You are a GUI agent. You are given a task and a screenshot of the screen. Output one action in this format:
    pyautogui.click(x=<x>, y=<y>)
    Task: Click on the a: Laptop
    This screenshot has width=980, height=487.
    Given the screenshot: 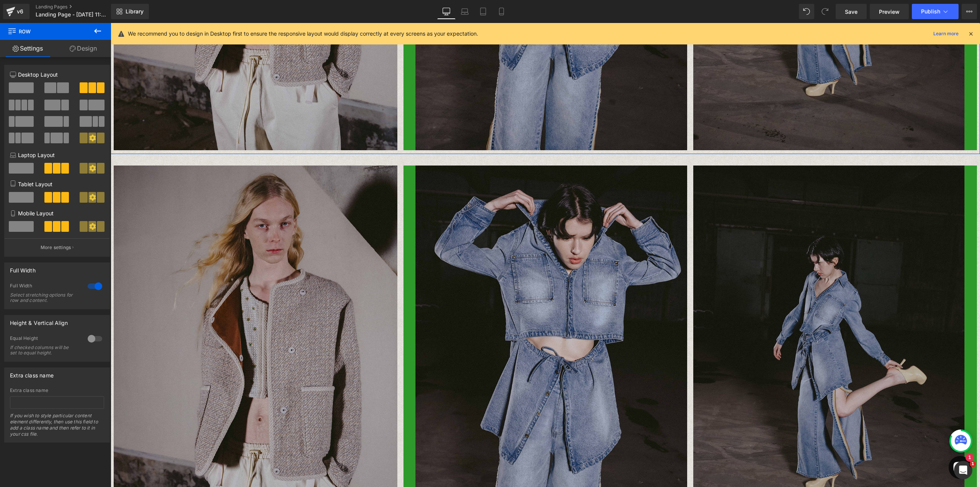 What is the action you would take?
    pyautogui.click(x=465, y=11)
    